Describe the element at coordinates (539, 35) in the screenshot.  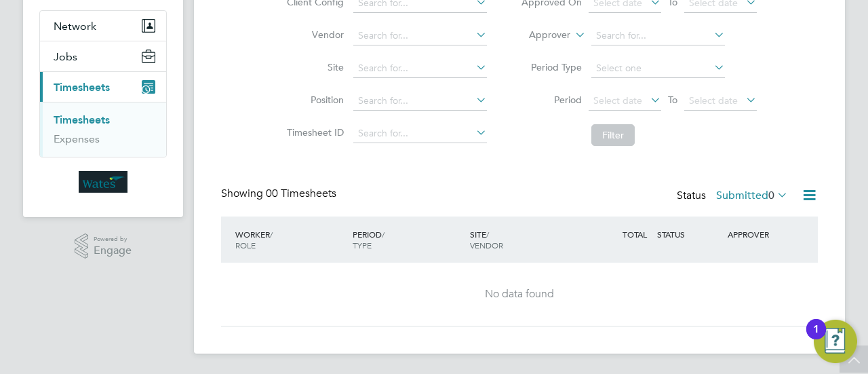
I see `label: Approver` at that location.